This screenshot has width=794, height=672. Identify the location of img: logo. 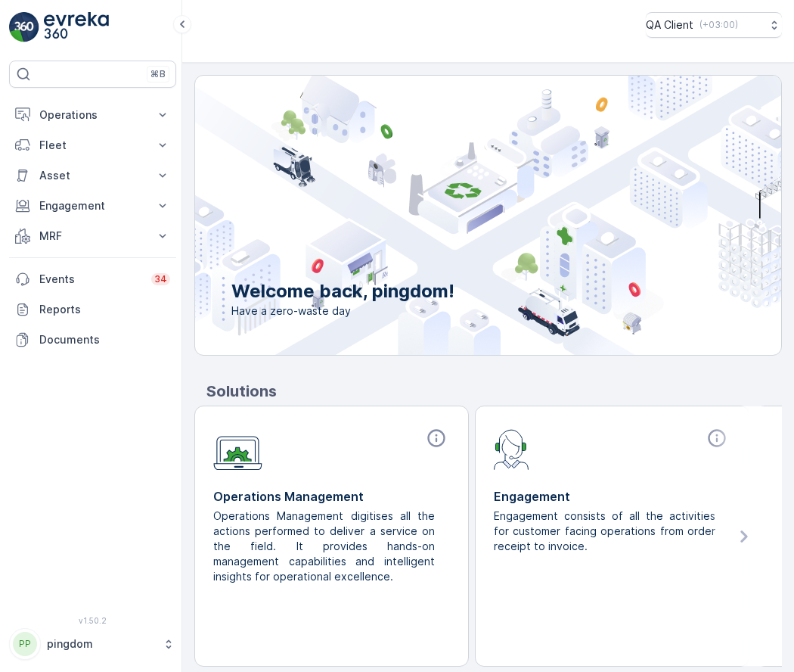
(24, 27).